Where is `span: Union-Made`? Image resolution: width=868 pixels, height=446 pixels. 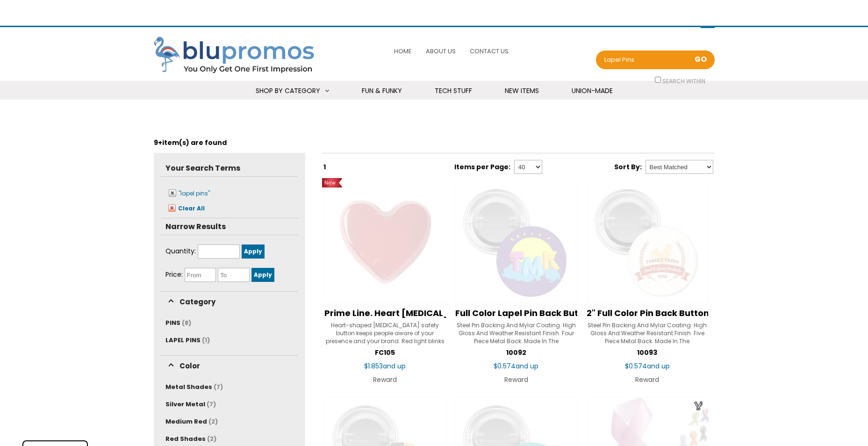 span: Union-Made is located at coordinates (592, 91).